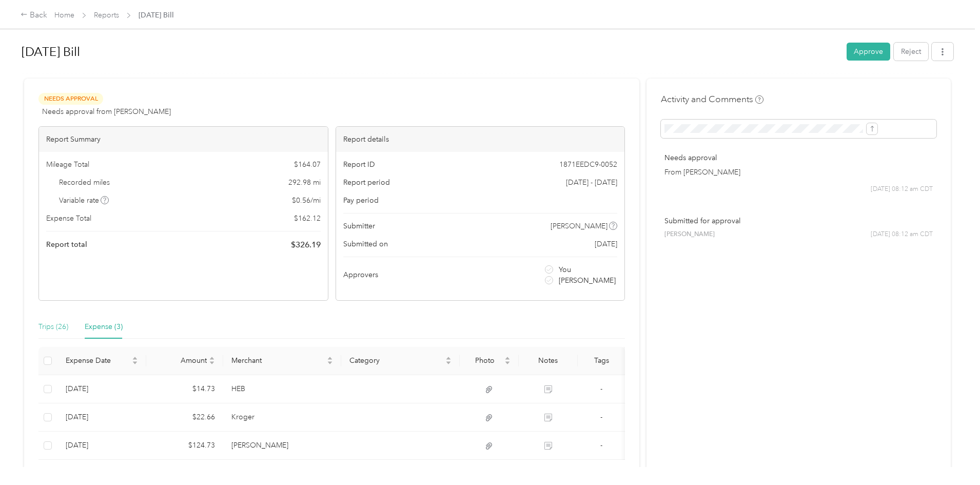  What do you see at coordinates (185, 361) in the screenshot?
I see `th: Amount` at bounding box center [185, 361].